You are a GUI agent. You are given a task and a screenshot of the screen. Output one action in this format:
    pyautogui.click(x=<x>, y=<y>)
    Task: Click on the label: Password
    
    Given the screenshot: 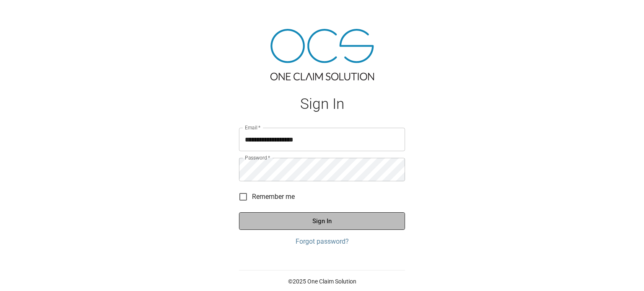 What is the action you would take?
    pyautogui.click(x=258, y=158)
    